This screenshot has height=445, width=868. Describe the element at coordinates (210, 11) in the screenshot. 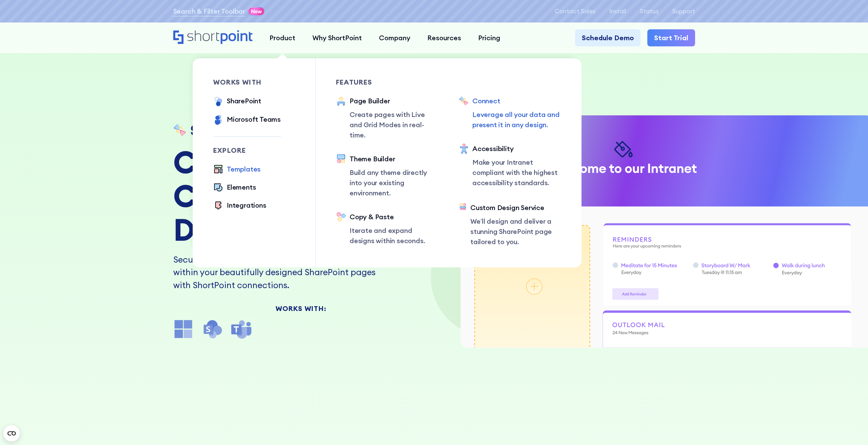

I see `a: Search & Filter Toolbar` at that location.